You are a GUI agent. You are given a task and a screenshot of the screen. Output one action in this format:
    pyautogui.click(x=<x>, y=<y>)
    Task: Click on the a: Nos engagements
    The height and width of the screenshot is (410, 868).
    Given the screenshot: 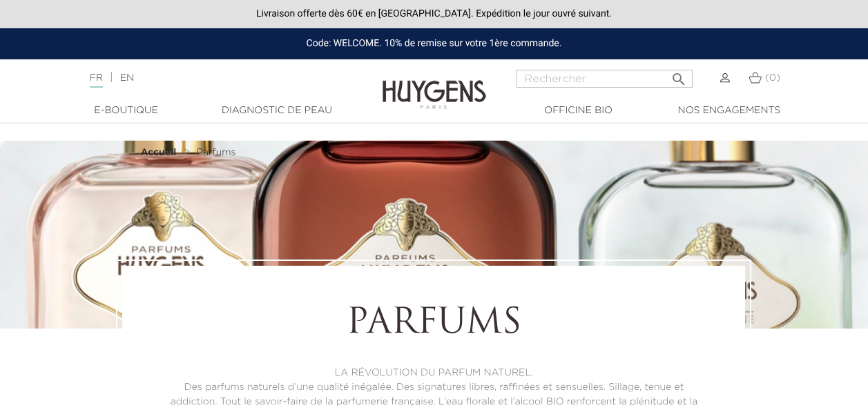 What is the action you would take?
    pyautogui.click(x=729, y=110)
    